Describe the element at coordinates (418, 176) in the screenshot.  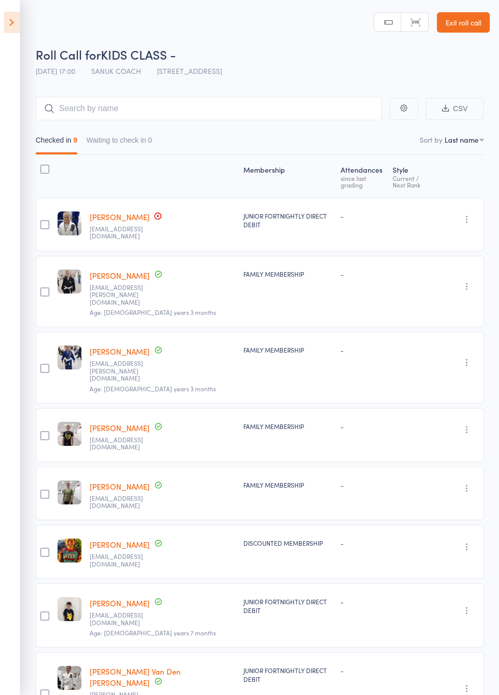
I see `div: Style` at that location.